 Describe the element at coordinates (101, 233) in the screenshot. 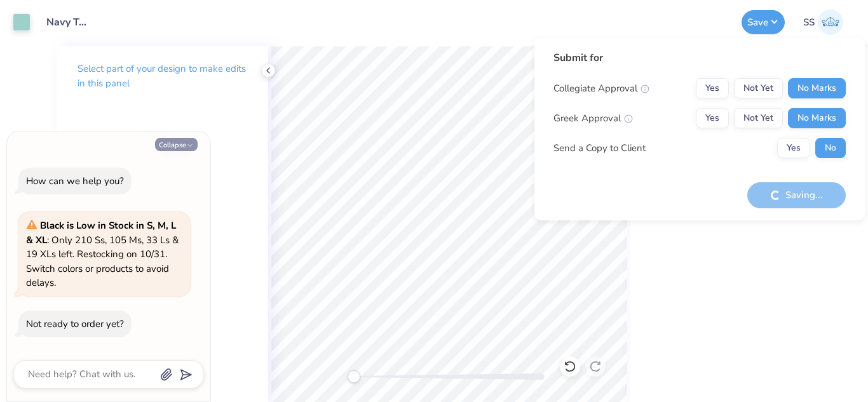

I see `strong: Black is Low in Stock in S, M, L & XL` at that location.